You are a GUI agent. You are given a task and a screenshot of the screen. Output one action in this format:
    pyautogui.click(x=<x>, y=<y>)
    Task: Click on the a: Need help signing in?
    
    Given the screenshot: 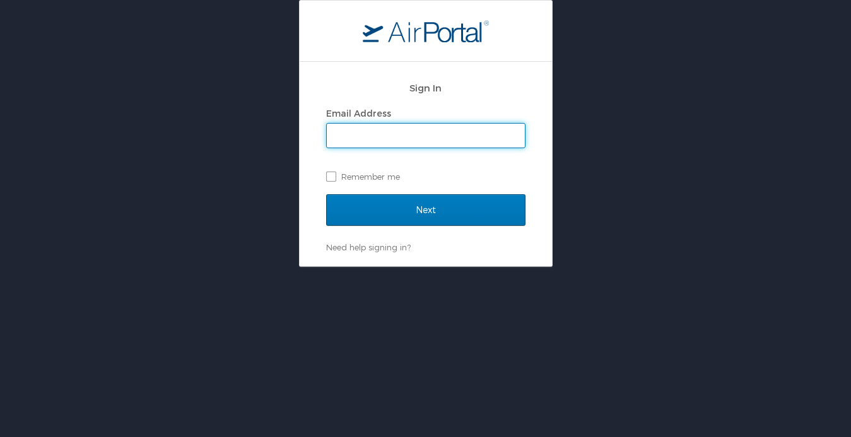 What is the action you would take?
    pyautogui.click(x=368, y=247)
    